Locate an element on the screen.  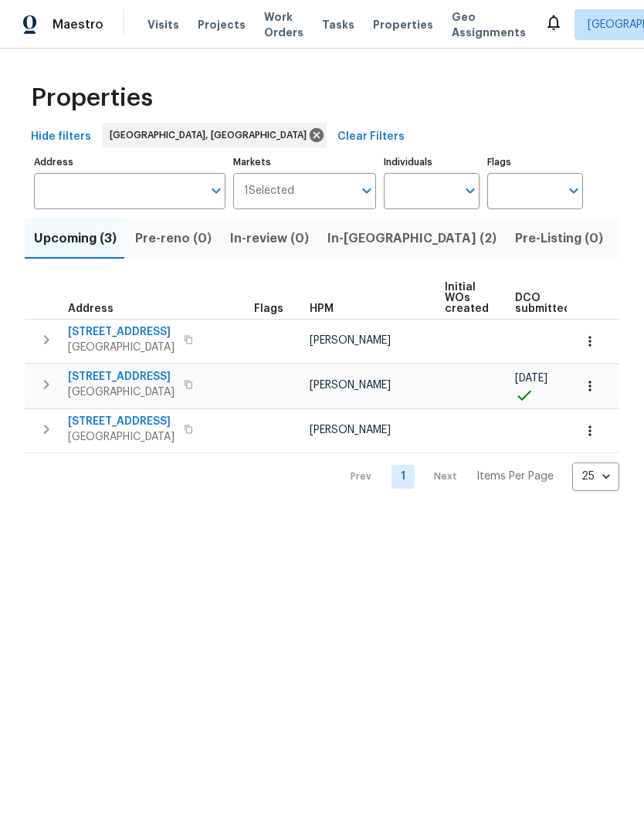
span: Geo Assignments is located at coordinates (489, 25).